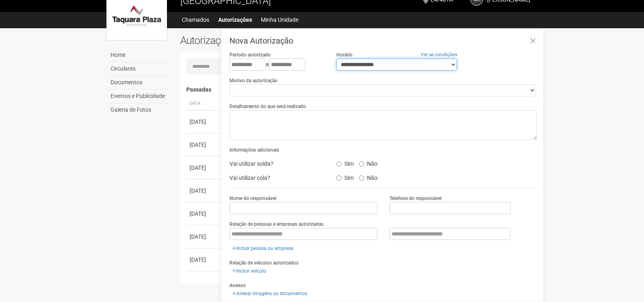 The width and height of the screenshot is (644, 302). Describe the element at coordinates (277, 65) in the screenshot. I see `div: a` at that location.